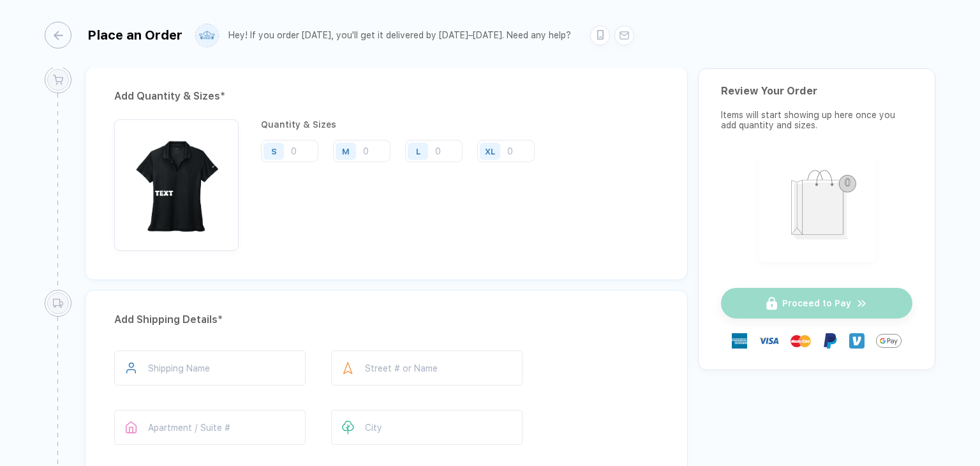 The image size is (980, 466). I want to click on img: Venmo, so click(857, 341).